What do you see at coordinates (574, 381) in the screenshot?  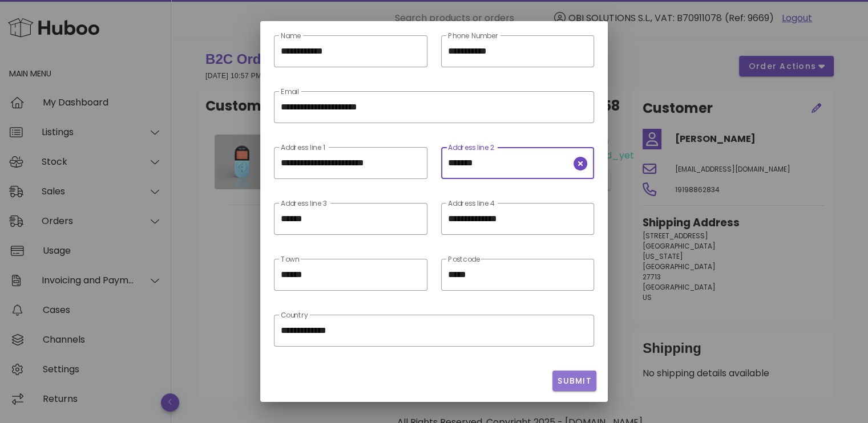 I see `button: Submit` at bounding box center [574, 381].